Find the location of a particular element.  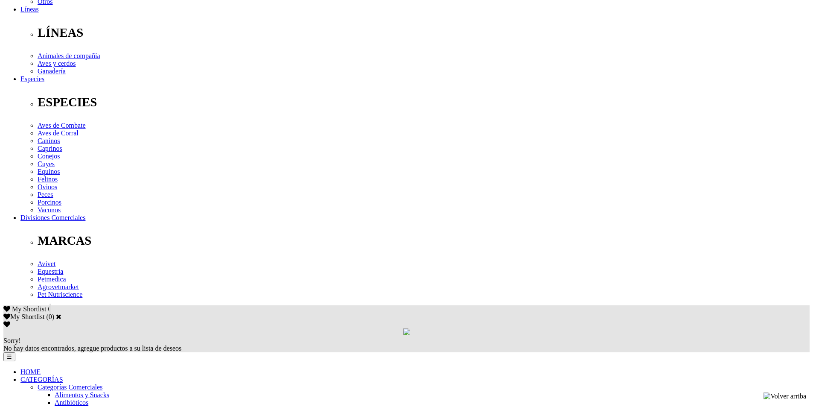

img: Volver arriba is located at coordinates (785, 396).